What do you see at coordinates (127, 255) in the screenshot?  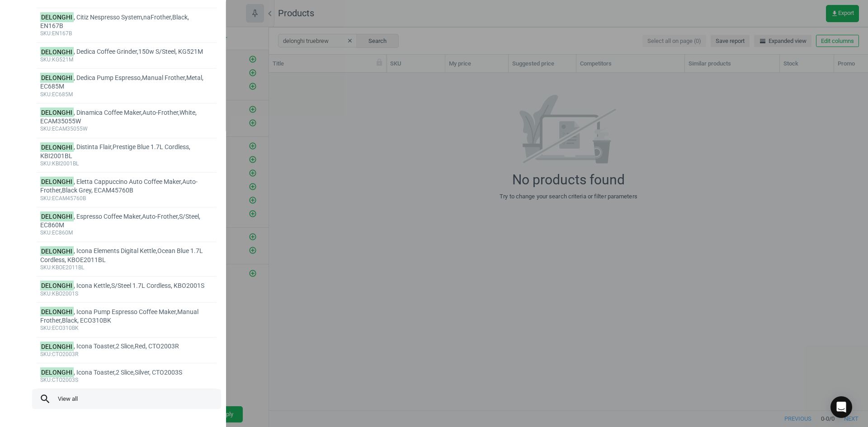 I see `div: , Icona Elements Digital Kettle,Ocean Blue 1.7L Cordless, KBOE2011BL` at bounding box center [127, 255].